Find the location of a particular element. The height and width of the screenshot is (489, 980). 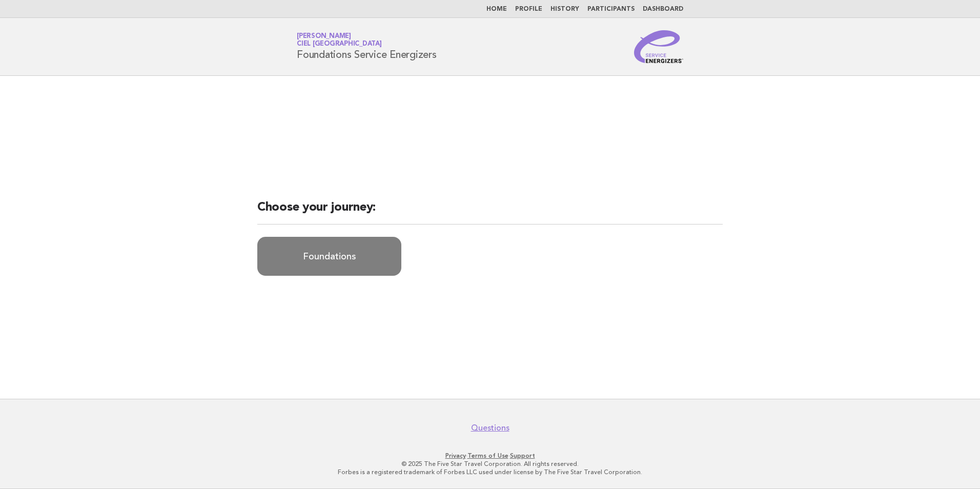

a: Privacy is located at coordinates (456, 456).